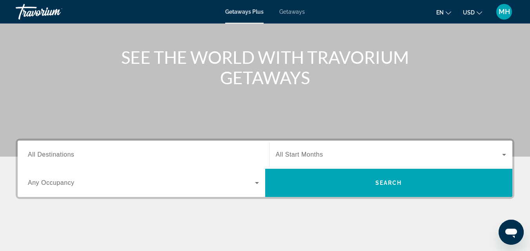 This screenshot has height=251, width=530. Describe the element at coordinates (504, 12) in the screenshot. I see `span: MH` at that location.